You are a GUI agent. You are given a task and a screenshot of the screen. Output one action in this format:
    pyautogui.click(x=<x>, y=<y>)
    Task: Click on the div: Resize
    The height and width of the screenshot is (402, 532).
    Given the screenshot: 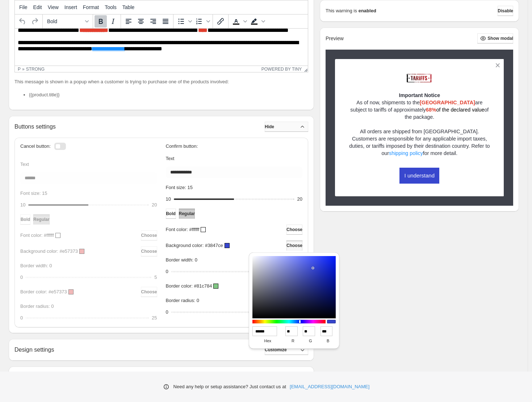 What is the action you would take?
    pyautogui.click(x=305, y=69)
    